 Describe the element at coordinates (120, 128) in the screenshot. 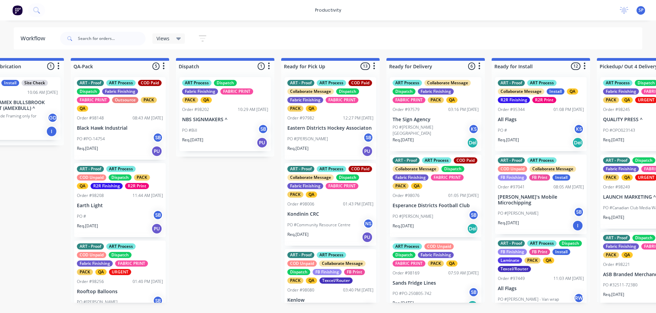

I see `p: Black Hawk Industrial` at that location.